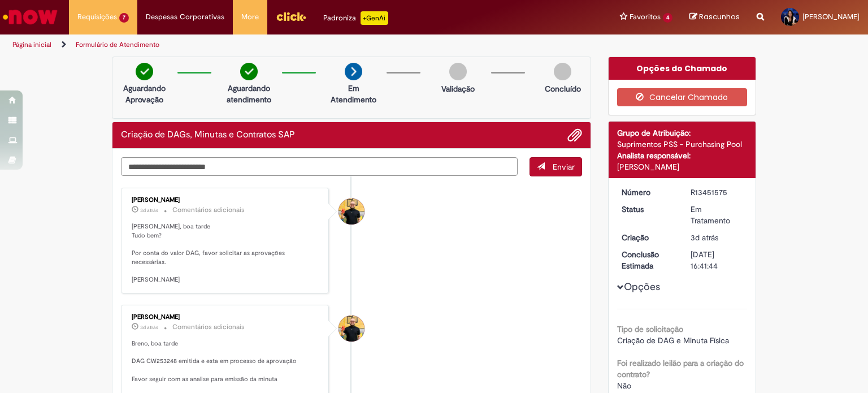 The image size is (868, 393). I want to click on dt: Status, so click(647, 209).